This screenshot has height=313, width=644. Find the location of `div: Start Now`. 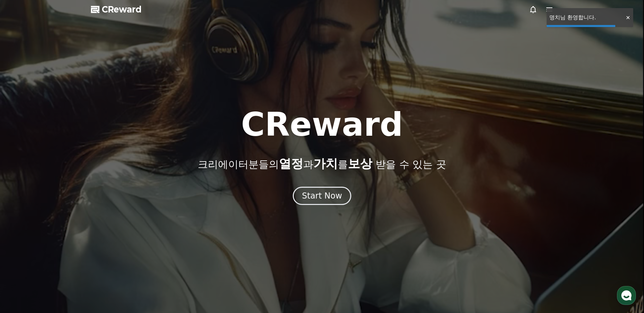

div: Start Now is located at coordinates (322, 196).